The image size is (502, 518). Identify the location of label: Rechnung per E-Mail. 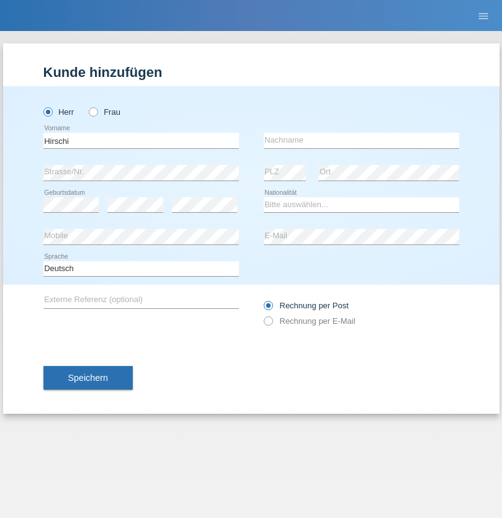
(310, 321).